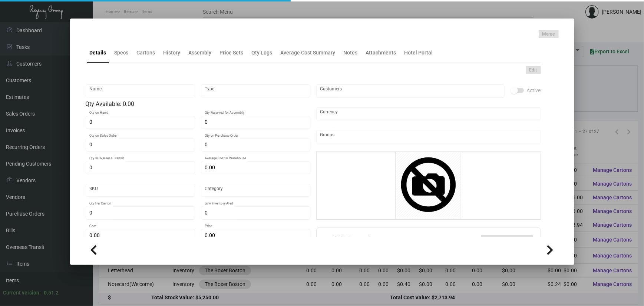 This screenshot has height=306, width=644. I want to click on button: Merge, so click(548, 34).